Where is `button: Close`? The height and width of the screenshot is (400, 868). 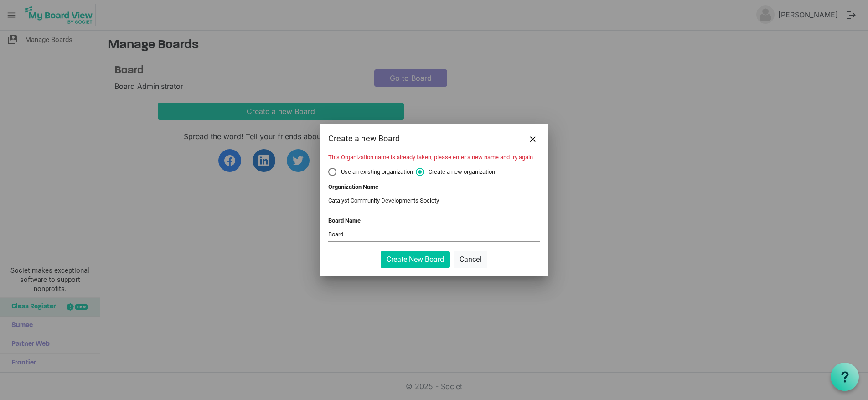
button: Close is located at coordinates (533, 139).